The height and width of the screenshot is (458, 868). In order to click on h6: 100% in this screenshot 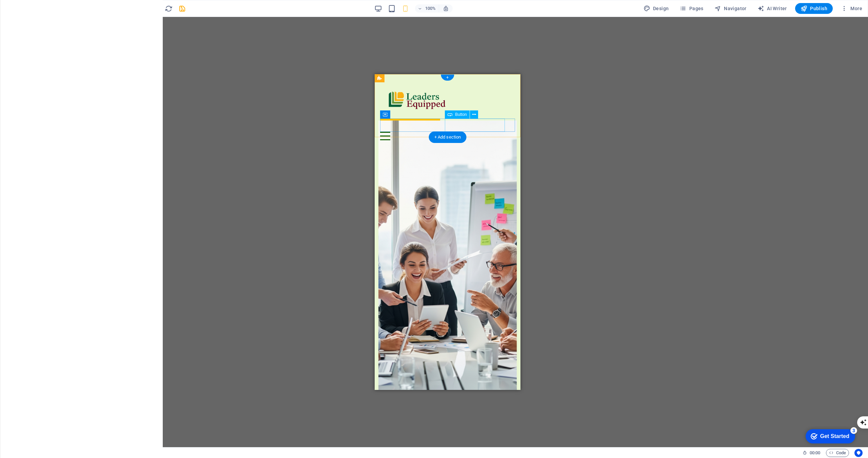, I will do `click(431, 8)`.